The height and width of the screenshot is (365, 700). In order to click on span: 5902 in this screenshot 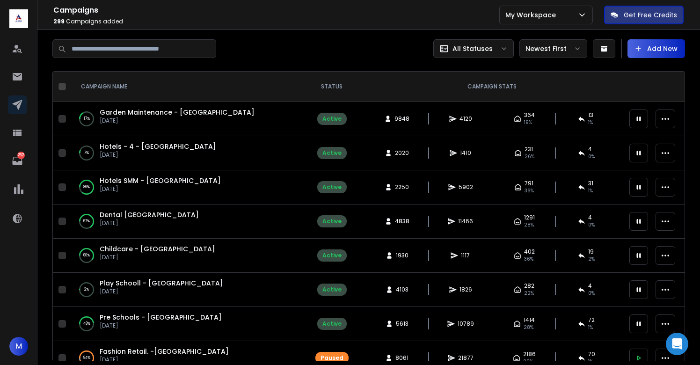, I will do `click(465, 187)`.